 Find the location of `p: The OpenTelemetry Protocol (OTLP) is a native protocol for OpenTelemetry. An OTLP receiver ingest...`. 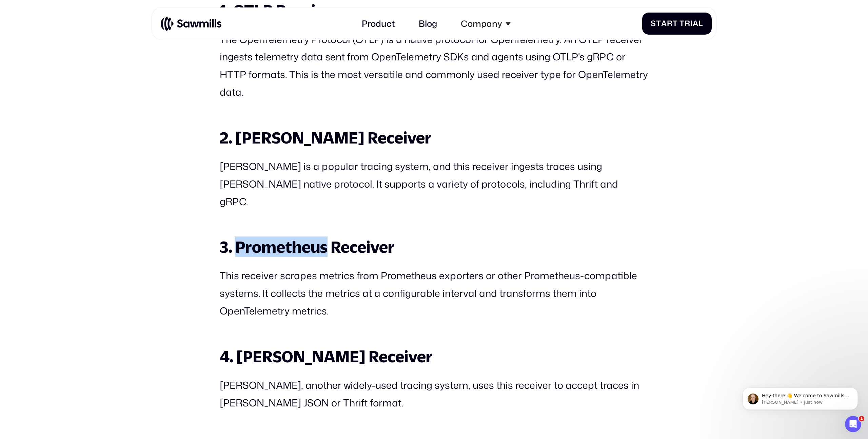

p: The OpenTelemetry Protocol (OTLP) is a native protocol for OpenTelemetry. An OTLP receiver ingest... is located at coordinates (434, 66).